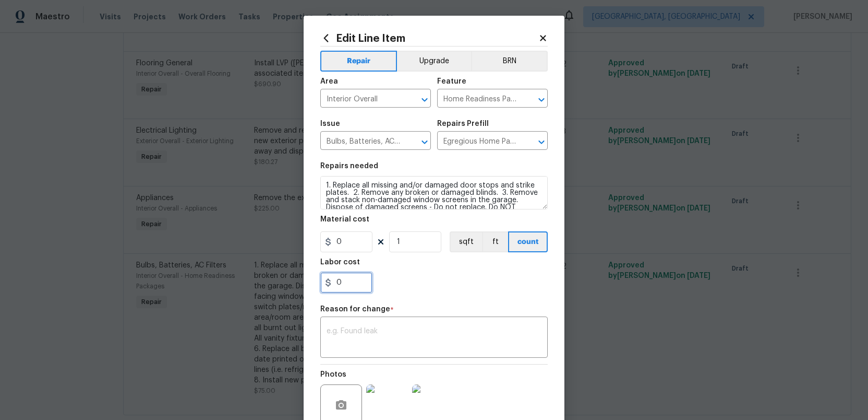  Describe the element at coordinates (434, 192) in the screenshot. I see `textarea: 1. Replace all missing and/or damaged door stops and strike plates. 2. Remove any broken or damag...` at that location.